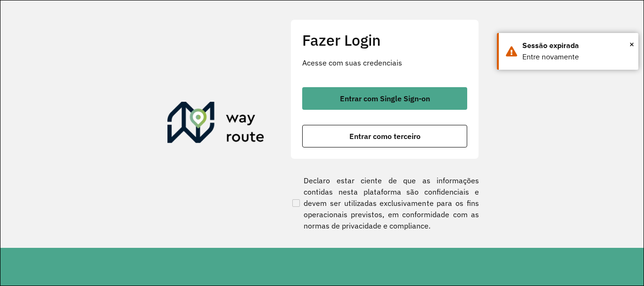  I want to click on label: Declaro estar ciente de que as informações contidas nesta plataforma são confidenciais e devem se..., so click(384, 203).